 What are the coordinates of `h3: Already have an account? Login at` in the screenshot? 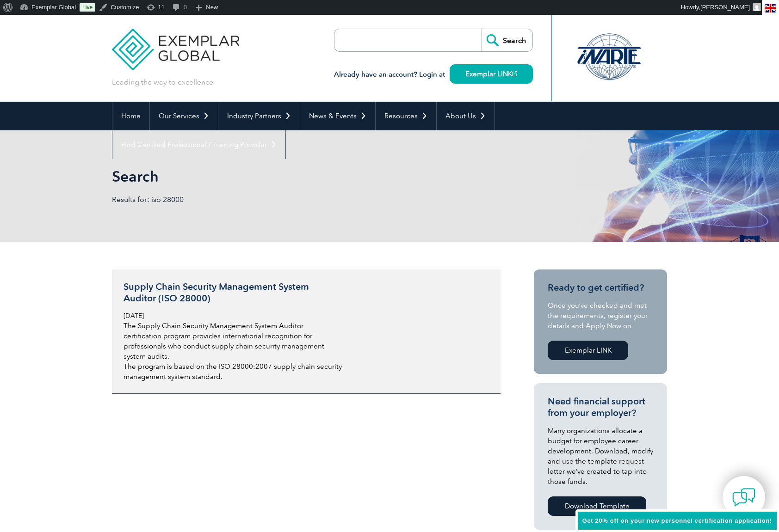 It's located at (433, 75).